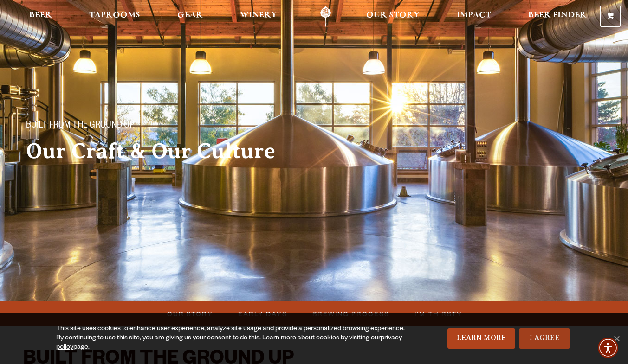 Image resolution: width=628 pixels, height=364 pixels. I want to click on a: Impact, so click(474, 16).